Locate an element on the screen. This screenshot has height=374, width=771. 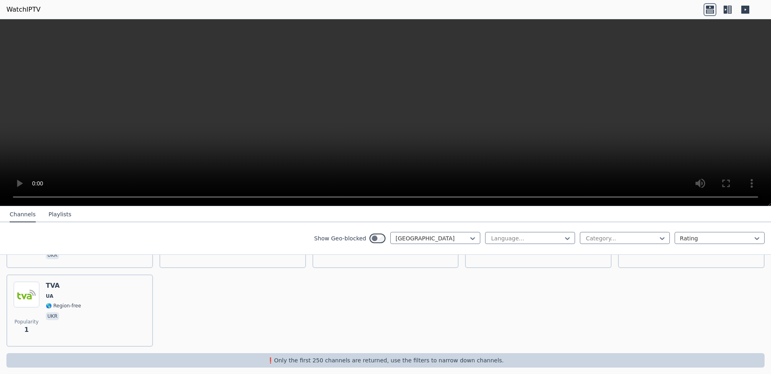
button: Playlists is located at coordinates (60, 215).